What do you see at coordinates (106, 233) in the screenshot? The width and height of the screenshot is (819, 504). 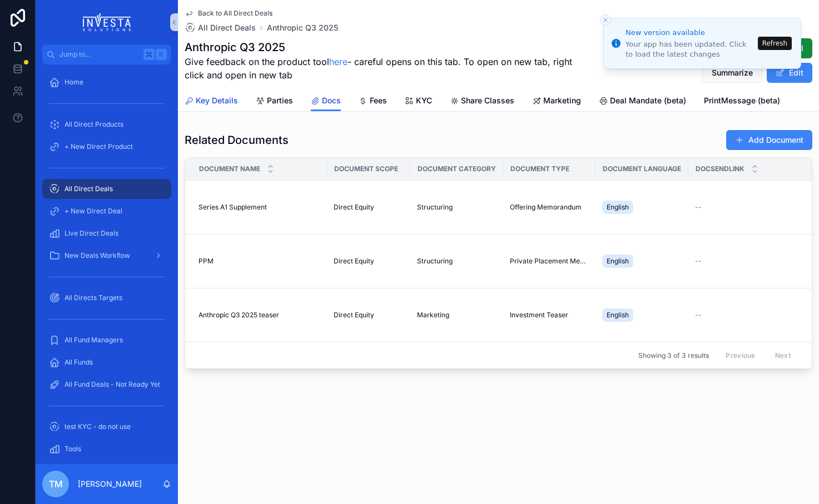 I see `a: Live Direct Deals` at bounding box center [106, 233].